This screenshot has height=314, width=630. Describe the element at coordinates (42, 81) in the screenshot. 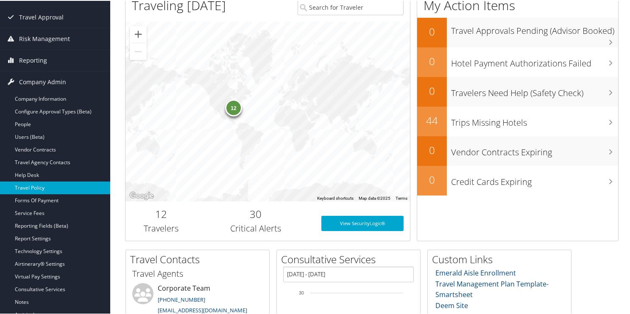

I see `span: Company Admin` at that location.